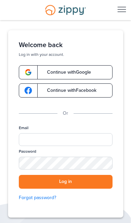  Describe the element at coordinates (24, 128) in the screenshot. I see `label: Email` at that location.